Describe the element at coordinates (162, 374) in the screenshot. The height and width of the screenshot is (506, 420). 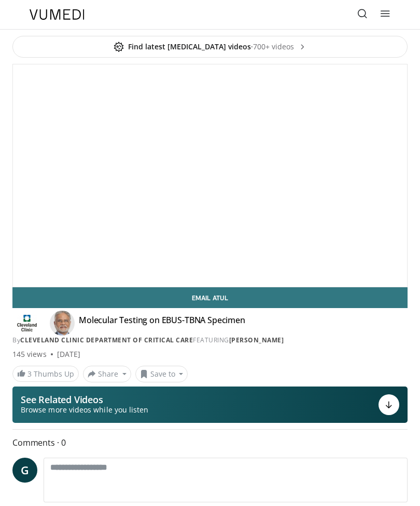
I see `button: Save to` at that location.